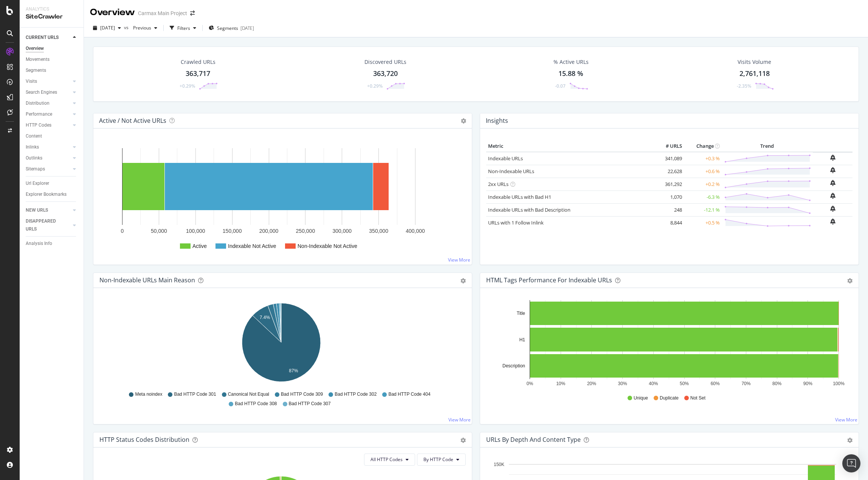 Image resolution: width=868 pixels, height=480 pixels. What do you see at coordinates (37, 210) in the screenshot?
I see `div: NEW URLS` at bounding box center [37, 210].